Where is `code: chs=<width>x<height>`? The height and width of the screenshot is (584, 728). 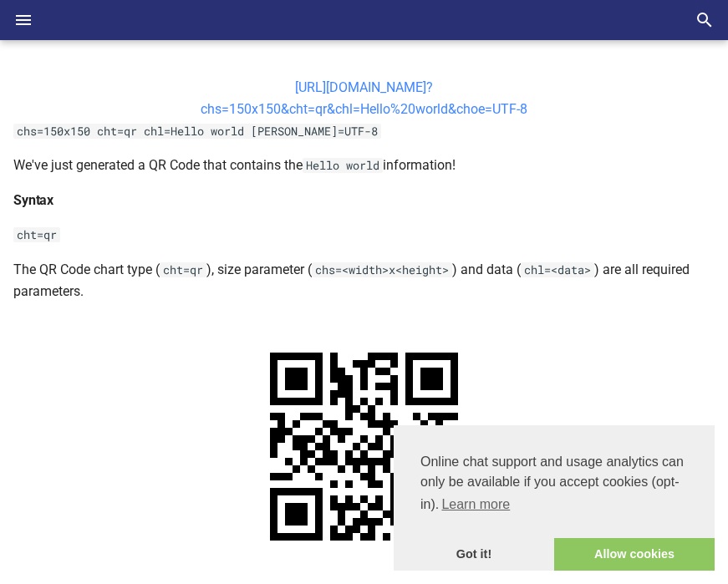
code: chs=<width>x<height> is located at coordinates (382, 270).